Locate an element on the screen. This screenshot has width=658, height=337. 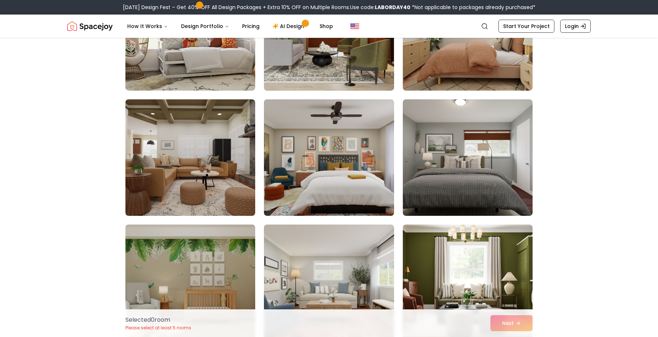
a: Spacejoy is located at coordinates (90, 26).